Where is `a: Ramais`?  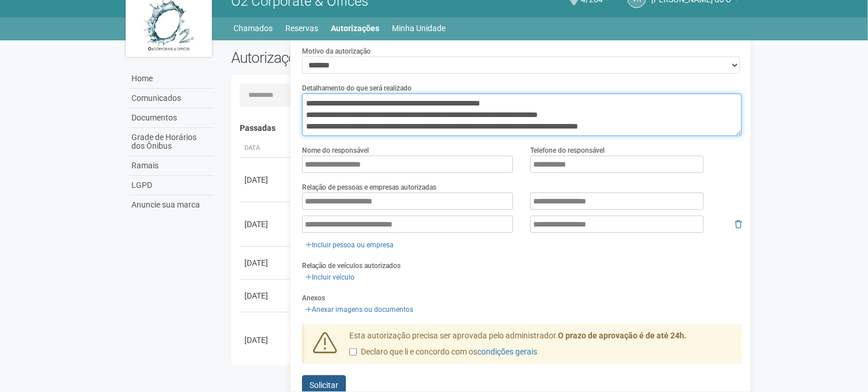
a: Ramais is located at coordinates (171, 166).